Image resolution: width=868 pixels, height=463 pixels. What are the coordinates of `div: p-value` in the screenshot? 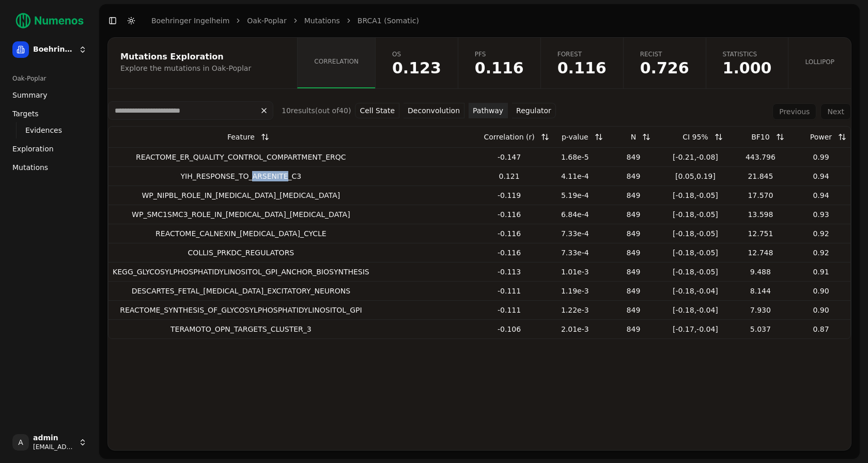 It's located at (575, 137).